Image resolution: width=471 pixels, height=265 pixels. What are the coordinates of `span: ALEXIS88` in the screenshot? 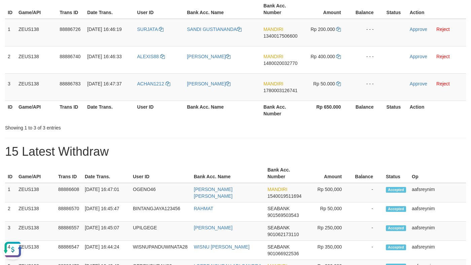 It's located at (148, 57).